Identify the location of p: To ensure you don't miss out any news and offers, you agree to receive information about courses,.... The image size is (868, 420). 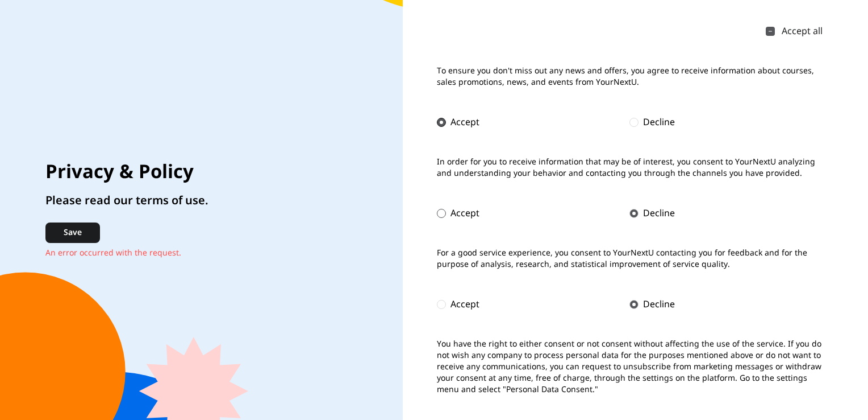
(630, 76).